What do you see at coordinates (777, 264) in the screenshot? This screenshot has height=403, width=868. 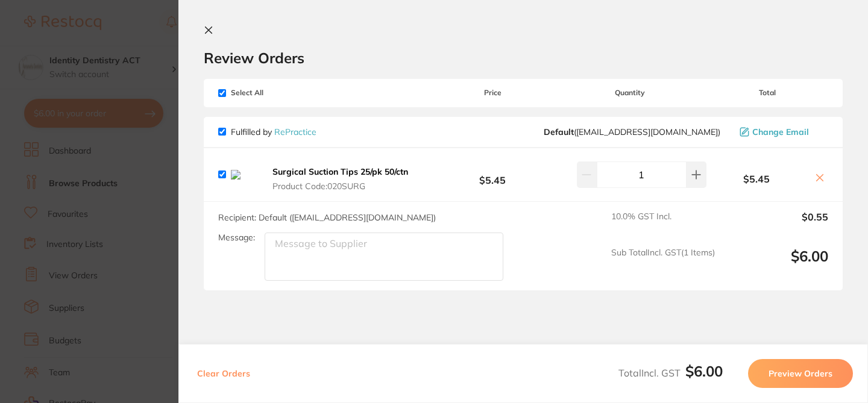 I see `output: $6.00` at bounding box center [777, 264].